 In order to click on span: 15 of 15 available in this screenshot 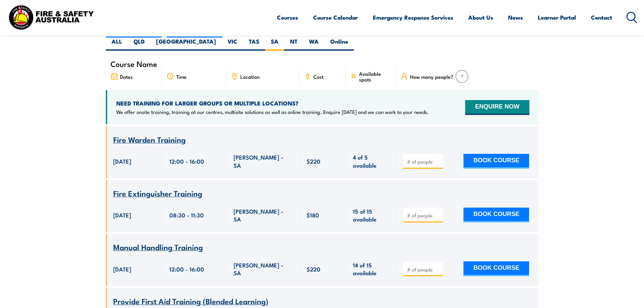, I will do `click(371, 215)`.